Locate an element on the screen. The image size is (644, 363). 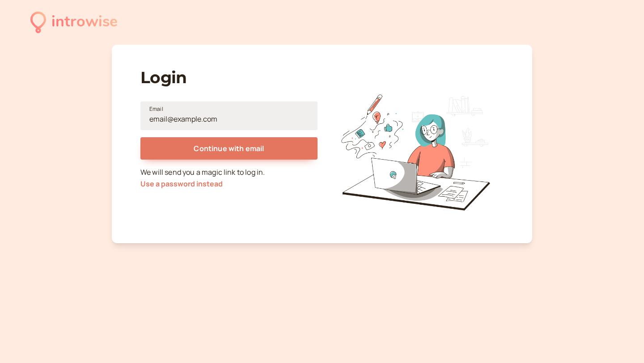
button: Use a password instead is located at coordinates (182, 184).